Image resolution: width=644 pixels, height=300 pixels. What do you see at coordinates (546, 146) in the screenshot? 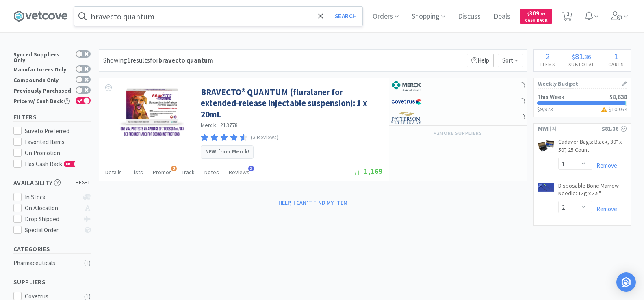
I see `img: 4fcc6fd43fbc4b86943e75b13f8ff447_6395.png` at bounding box center [546, 146].